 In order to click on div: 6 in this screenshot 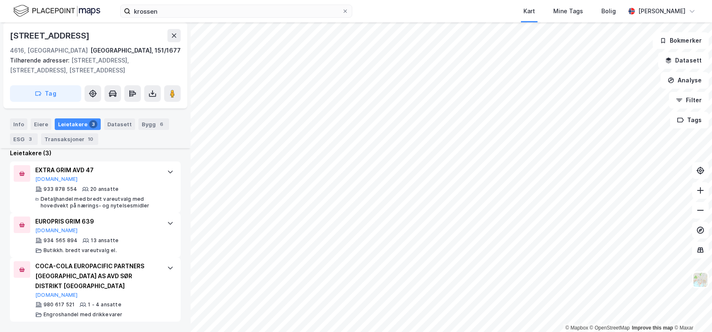, I will do `click(162, 124)`.